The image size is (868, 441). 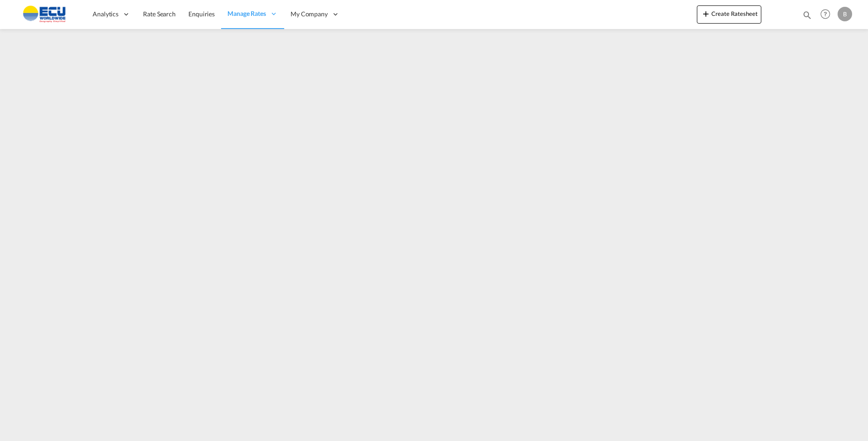 What do you see at coordinates (828, 15) in the screenshot?
I see `div: Help` at bounding box center [828, 15].